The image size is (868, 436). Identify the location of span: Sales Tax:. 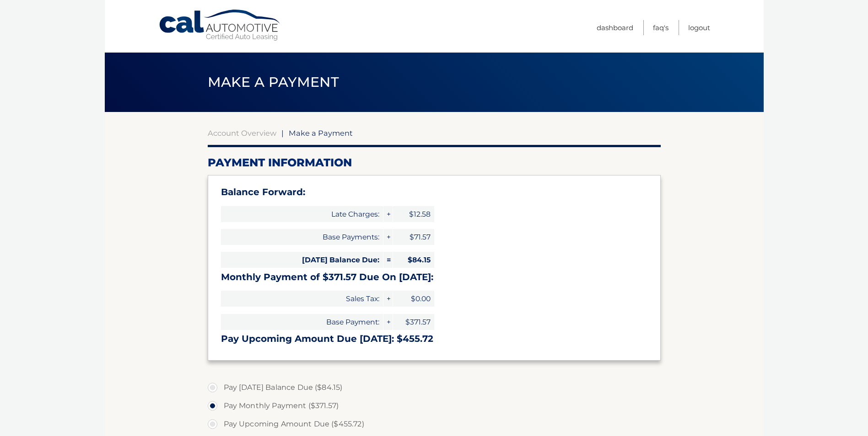
(302, 299).